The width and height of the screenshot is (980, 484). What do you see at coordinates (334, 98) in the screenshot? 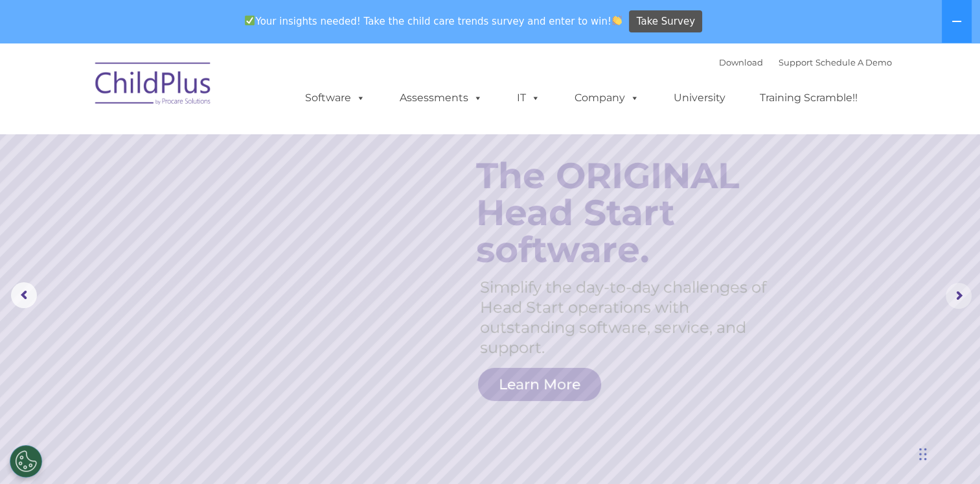
I see `a: Software` at bounding box center [334, 98].